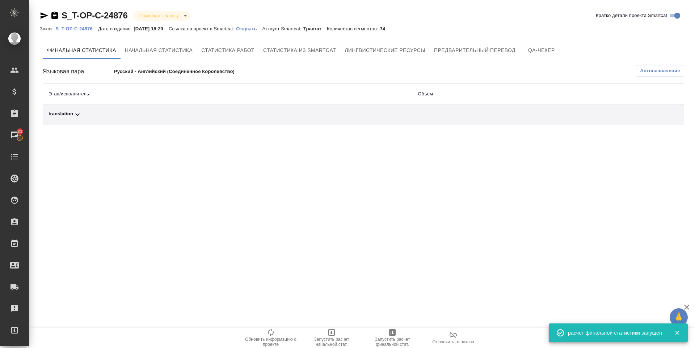  I want to click on button: Скопировать ссылку, so click(55, 16).